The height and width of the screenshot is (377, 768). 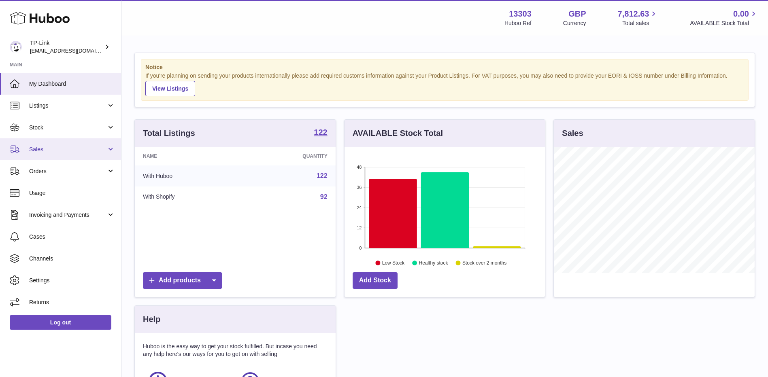 I want to click on text: Low Stock, so click(x=393, y=263).